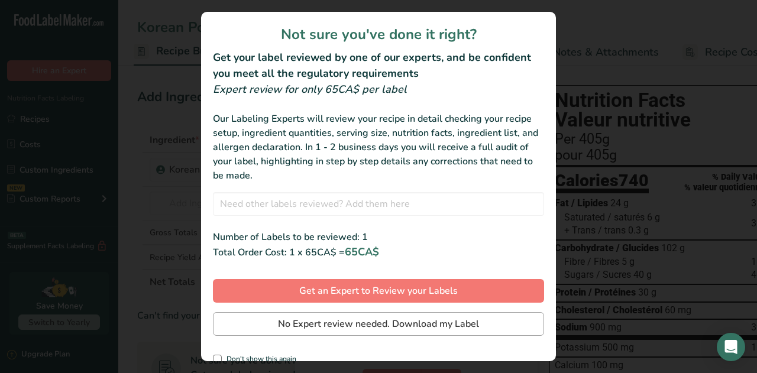  I want to click on span: Get an Expert to Review your Labels, so click(378, 291).